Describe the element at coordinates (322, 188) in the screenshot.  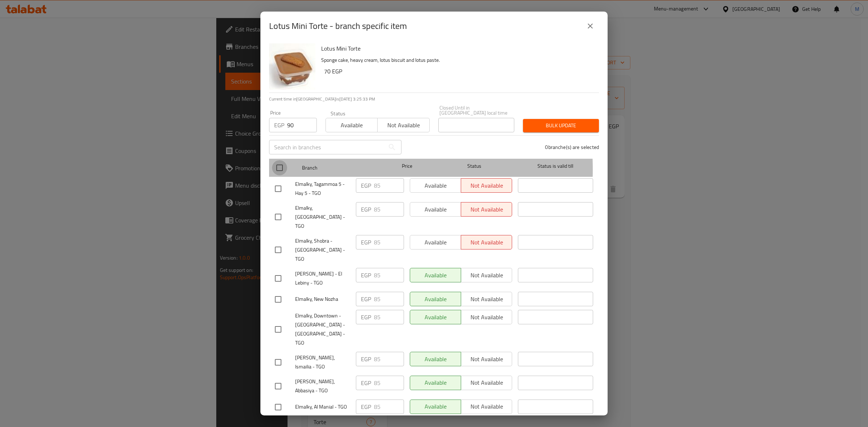
I see `span: Elmalky, Tagammoa 5 - Hay 5 - TGO` at that location.